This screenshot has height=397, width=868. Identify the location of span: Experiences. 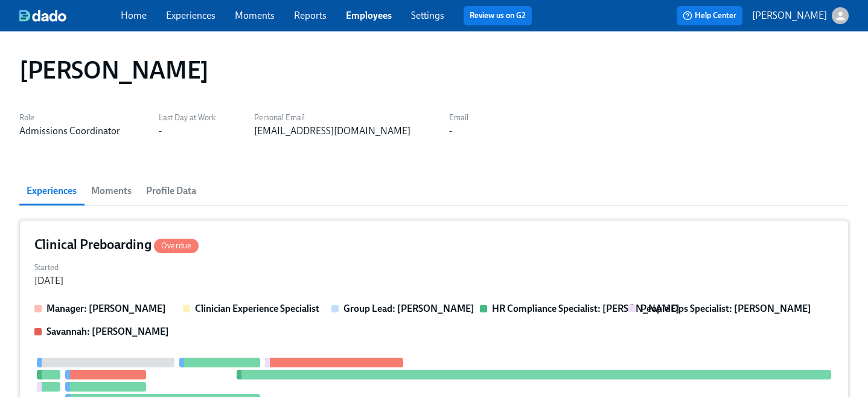
(51, 191).